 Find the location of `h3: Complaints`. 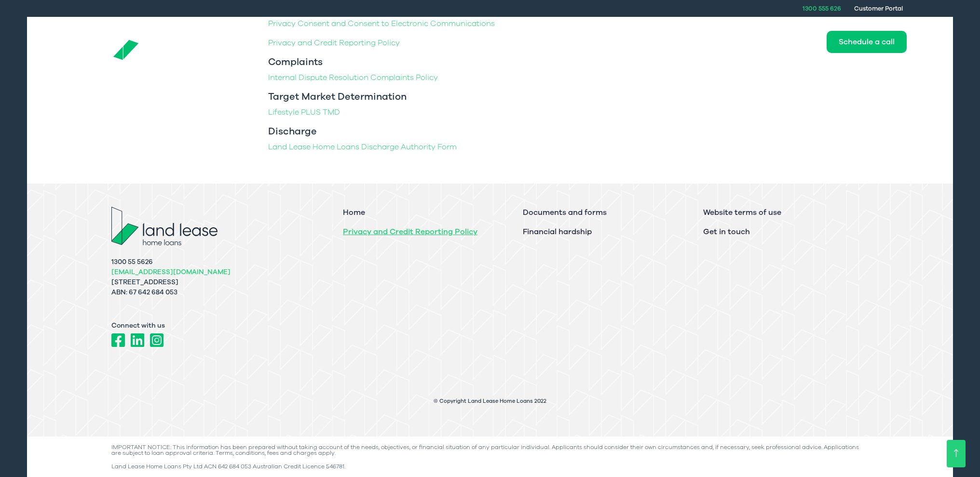

h3: Complaints is located at coordinates (490, 63).